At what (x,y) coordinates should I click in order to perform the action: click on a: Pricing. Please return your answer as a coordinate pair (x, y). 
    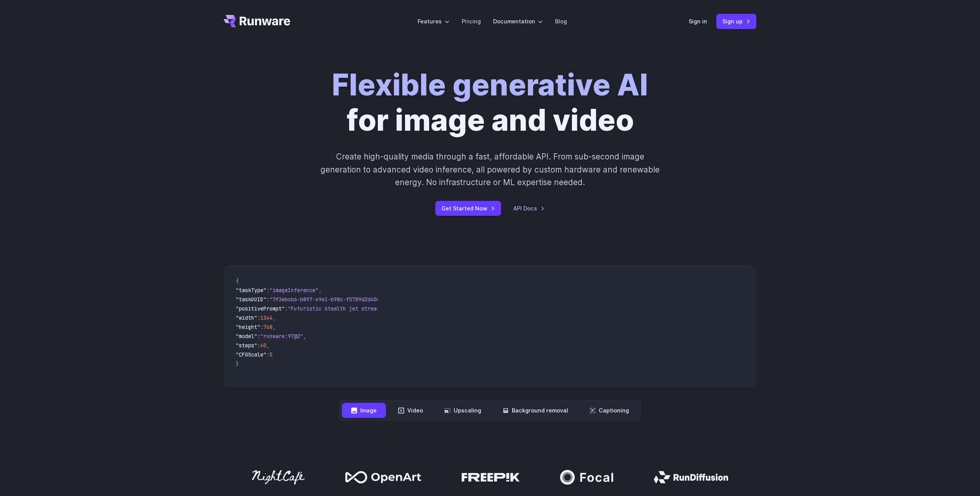
    Looking at the image, I should click on (471, 21).